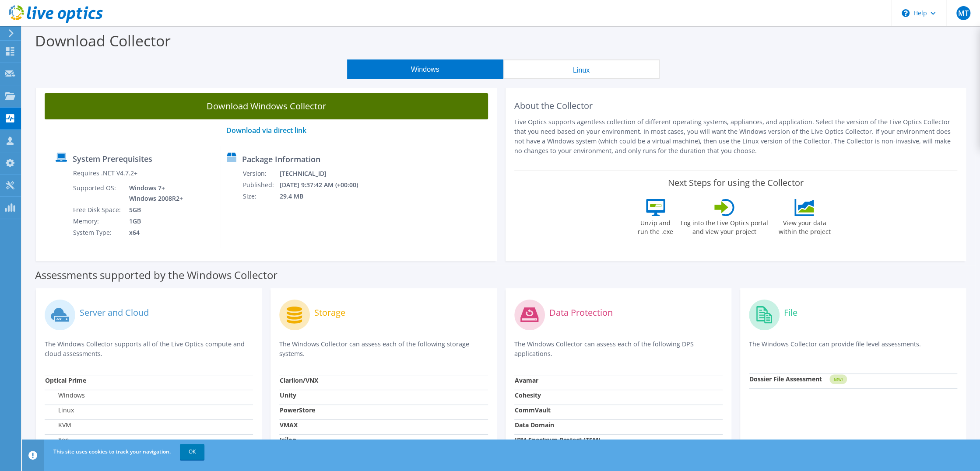  I want to click on tspan: NEW!, so click(838, 379).